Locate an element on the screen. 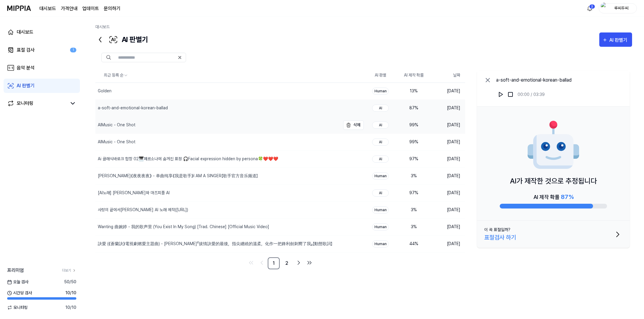 This screenshot has height=319, width=644. button: profile루씨두씨 is located at coordinates (617, 8).